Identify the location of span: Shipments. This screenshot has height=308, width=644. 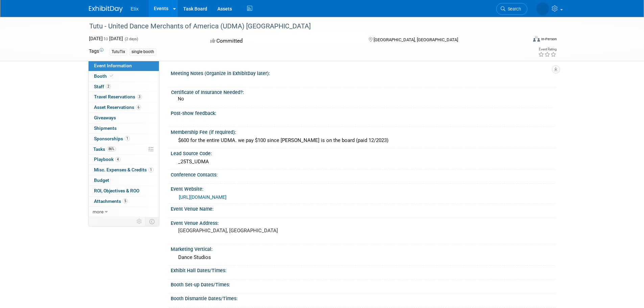
(105, 128).